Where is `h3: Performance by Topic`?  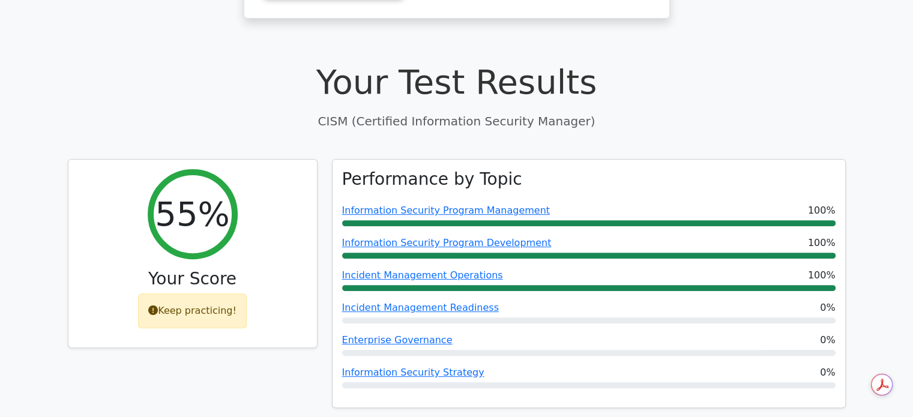
h3: Performance by Topic is located at coordinates (432, 179).